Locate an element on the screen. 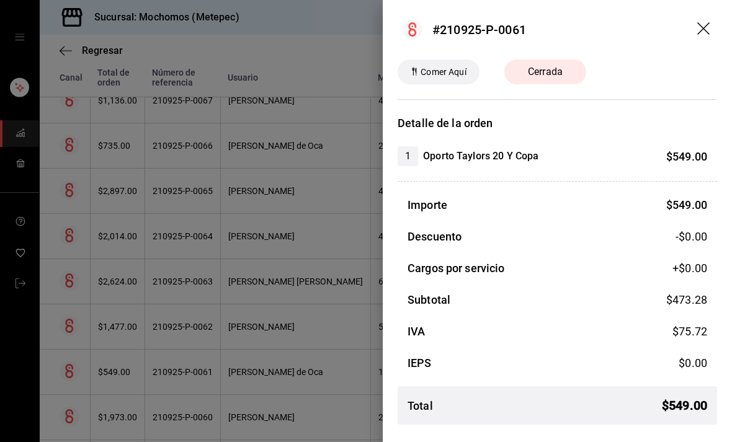 This screenshot has height=442, width=732. h3: Cargos por servicio is located at coordinates (456, 268).